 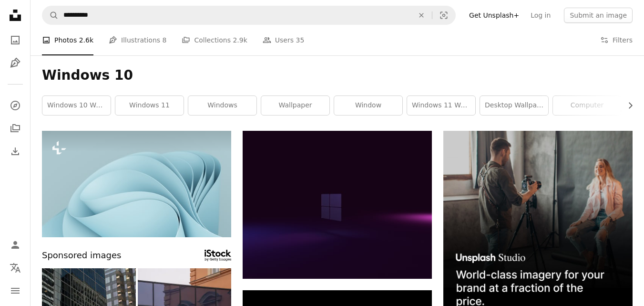 What do you see at coordinates (136, 184) in the screenshot?
I see `img: background pattern` at bounding box center [136, 184].